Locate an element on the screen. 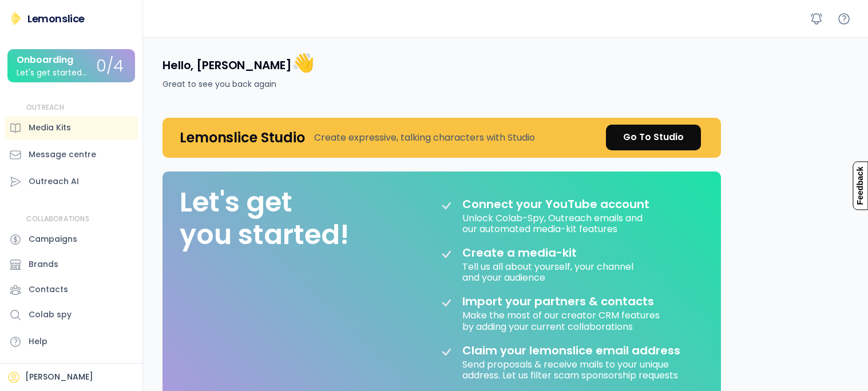 This screenshot has height=391, width=868. div: Great to see you back again is located at coordinates (219, 84).